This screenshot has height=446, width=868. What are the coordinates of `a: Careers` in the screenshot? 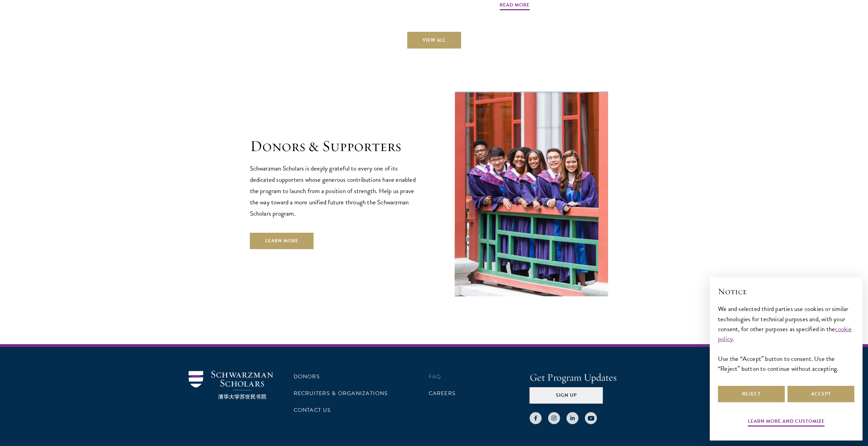 It's located at (442, 393).